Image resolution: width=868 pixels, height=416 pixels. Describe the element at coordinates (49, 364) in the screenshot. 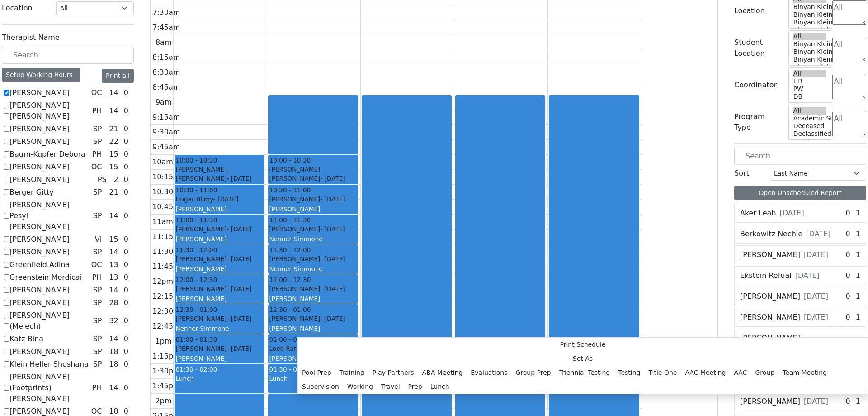

I see `label: Klein Heller Shoshana` at that location.